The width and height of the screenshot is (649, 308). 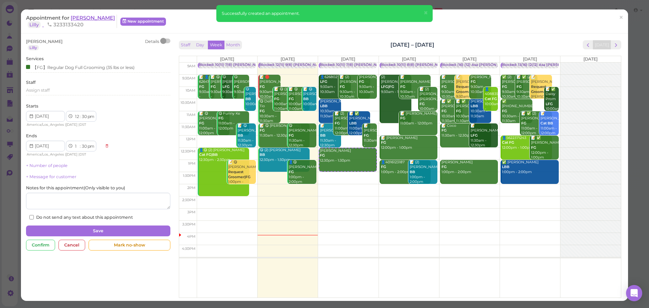 What do you see at coordinates (542, 89) in the screenshot?
I see `b: Request Groomer|FG` at bounding box center [542, 89].